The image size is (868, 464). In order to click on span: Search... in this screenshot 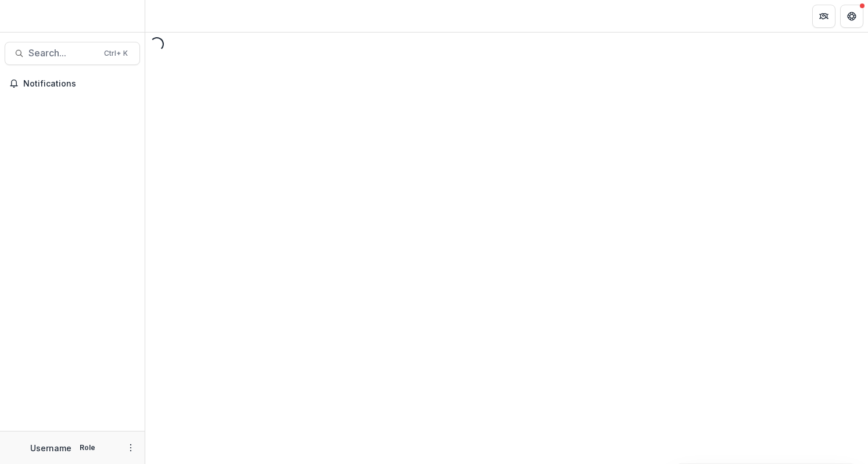, I will do `click(63, 53)`.